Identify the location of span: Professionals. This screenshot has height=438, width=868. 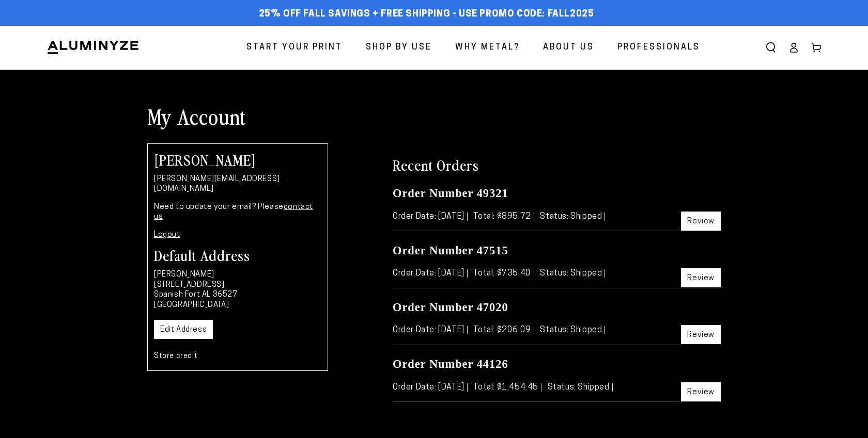
(659, 47).